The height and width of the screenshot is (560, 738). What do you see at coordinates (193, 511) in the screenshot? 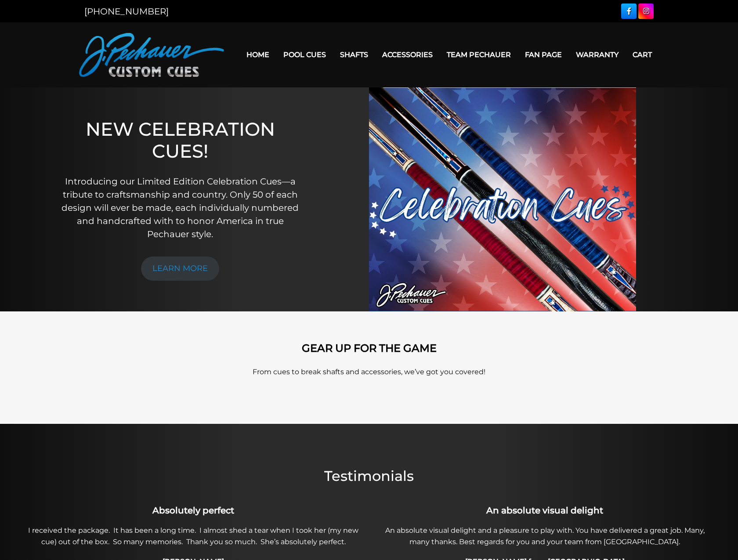
I see `h3: Absolutely perfect` at bounding box center [193, 511].